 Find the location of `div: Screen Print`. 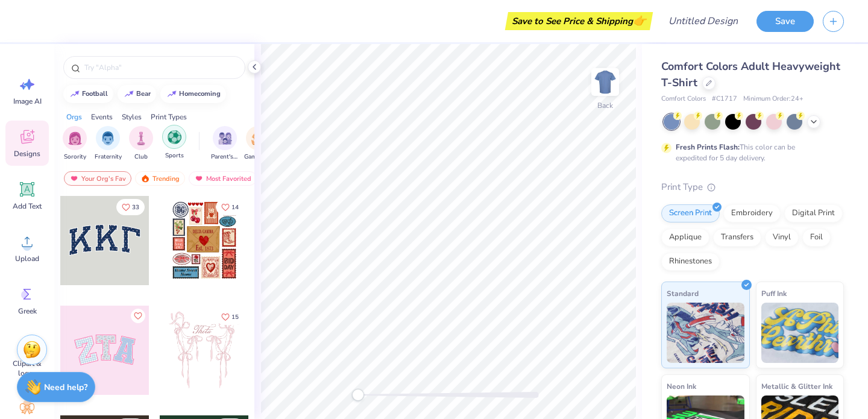

div: Screen Print is located at coordinates (690, 213).